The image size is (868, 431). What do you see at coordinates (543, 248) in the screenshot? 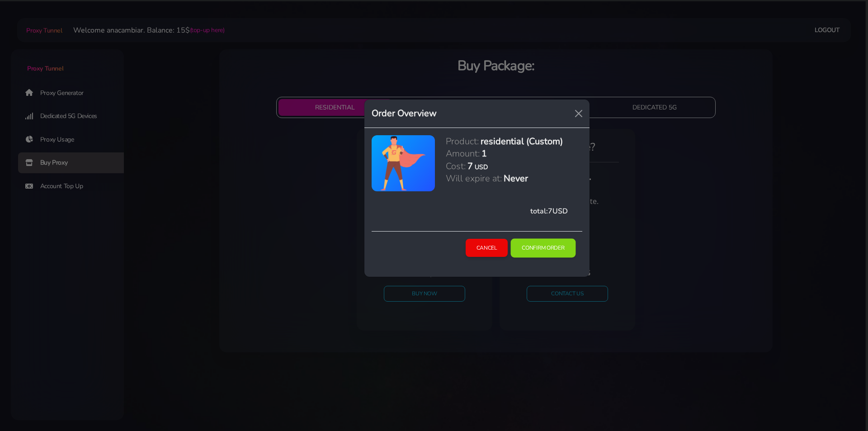
I see `button: Confirm Order` at bounding box center [543, 248].